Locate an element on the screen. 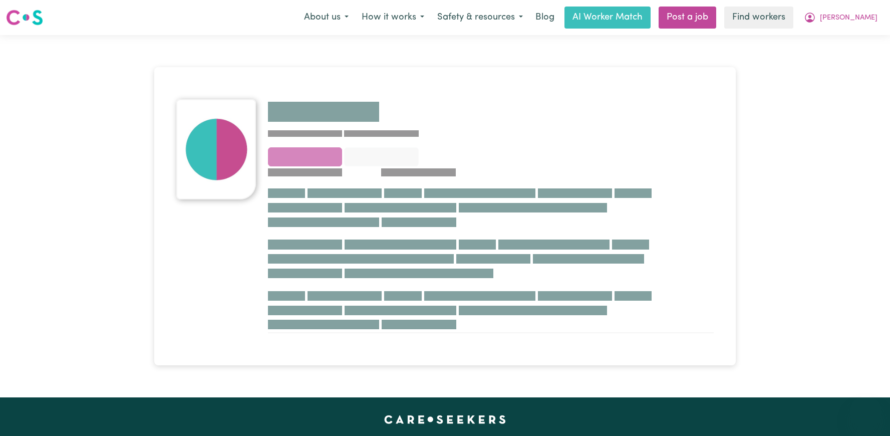  a: Careseekers logo is located at coordinates (25, 18).